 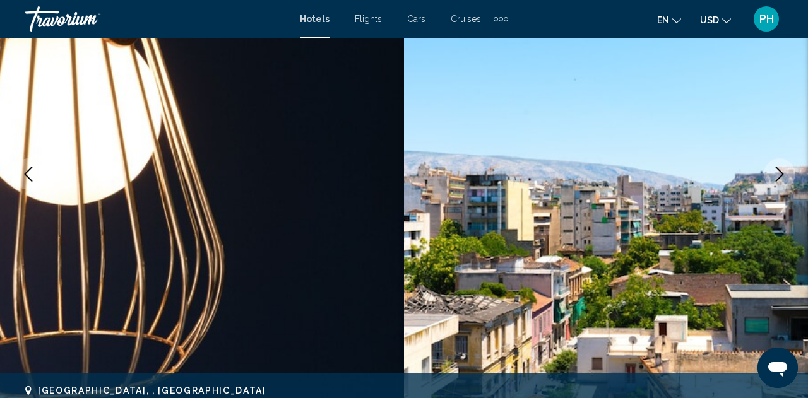 What do you see at coordinates (669, 20) in the screenshot?
I see `button: Change language` at bounding box center [669, 20].